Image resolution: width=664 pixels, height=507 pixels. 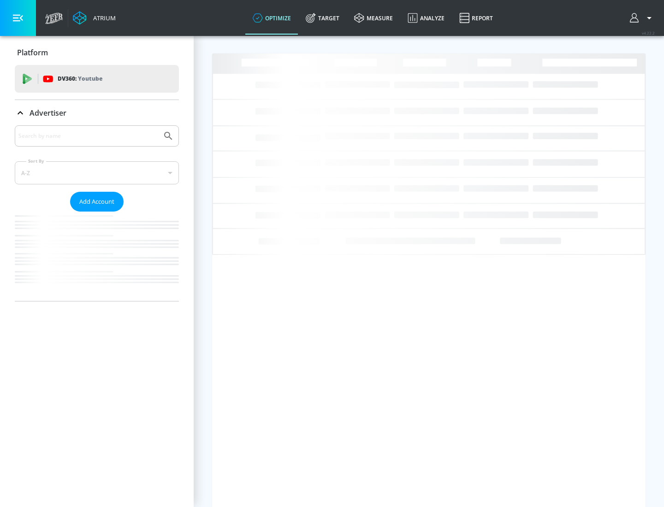 I want to click on p: Advertiser, so click(x=48, y=113).